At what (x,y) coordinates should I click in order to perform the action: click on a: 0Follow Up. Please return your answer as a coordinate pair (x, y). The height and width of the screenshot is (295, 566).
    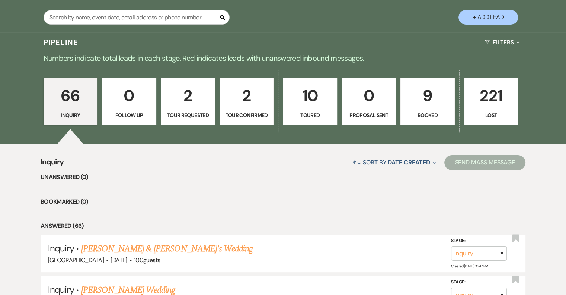
    Looking at the image, I should click on (129, 101).